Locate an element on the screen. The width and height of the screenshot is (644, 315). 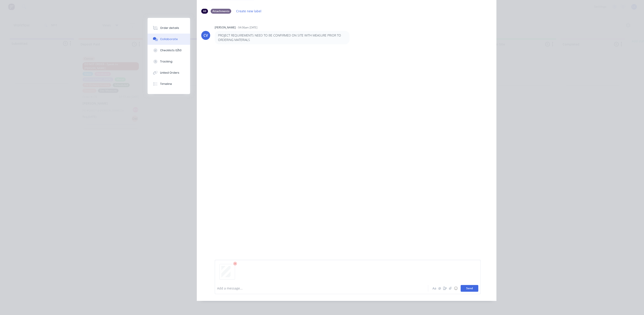
div: Checklists 0/50 is located at coordinates (171, 50).